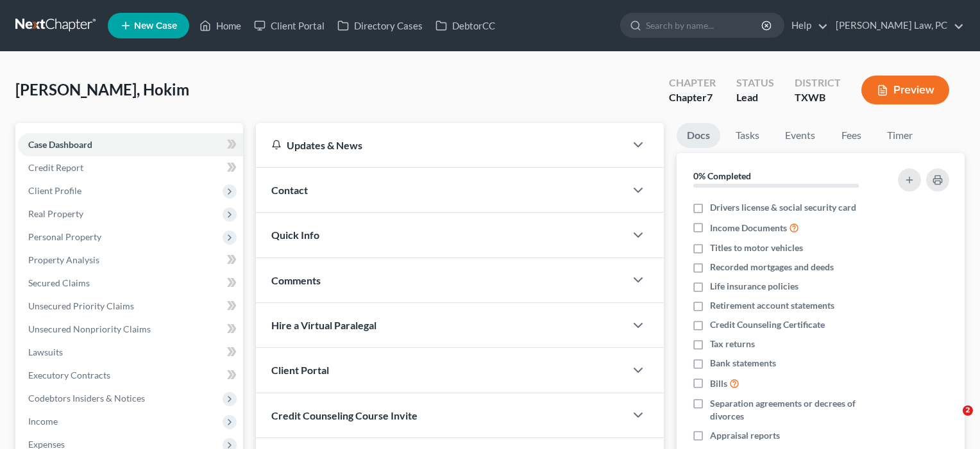 This screenshot has height=449, width=980. I want to click on div: Lead, so click(755, 97).